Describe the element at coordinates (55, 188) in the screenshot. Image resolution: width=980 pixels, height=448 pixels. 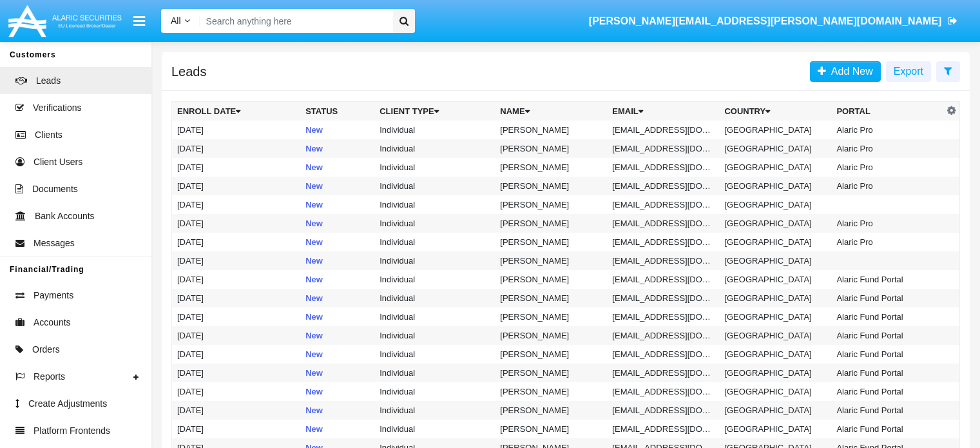
I see `span: Documents` at that location.